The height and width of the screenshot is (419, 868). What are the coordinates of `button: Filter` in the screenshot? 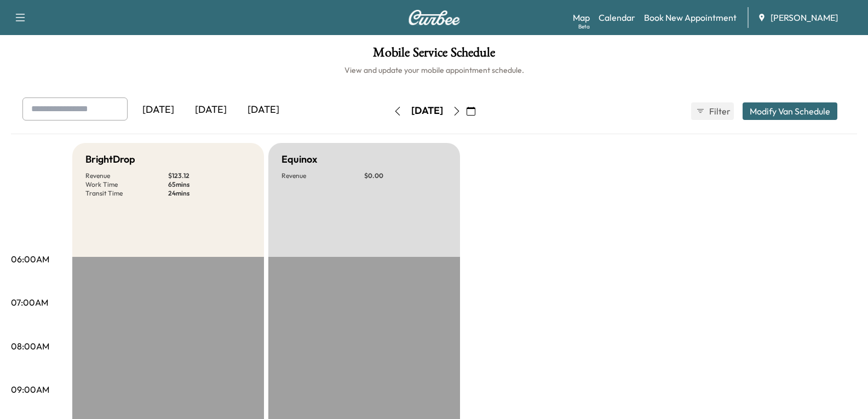 It's located at (712, 112).